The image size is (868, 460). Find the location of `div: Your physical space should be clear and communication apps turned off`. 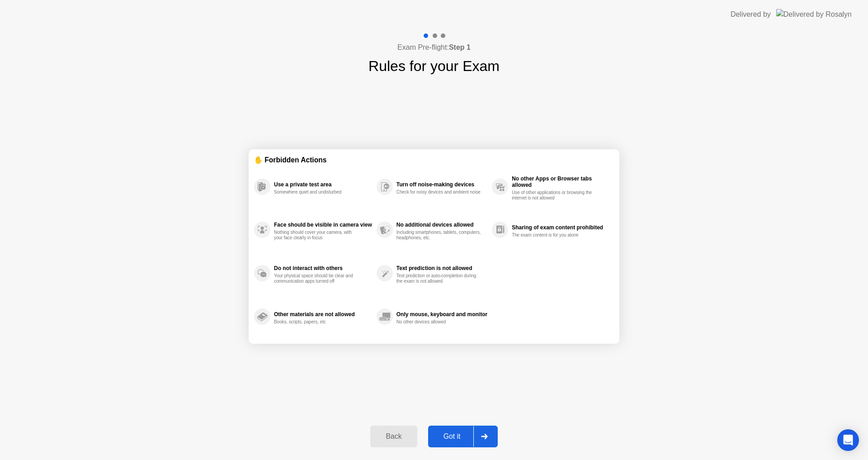

div: Your physical space should be clear and communication apps turned off is located at coordinates (316, 278).